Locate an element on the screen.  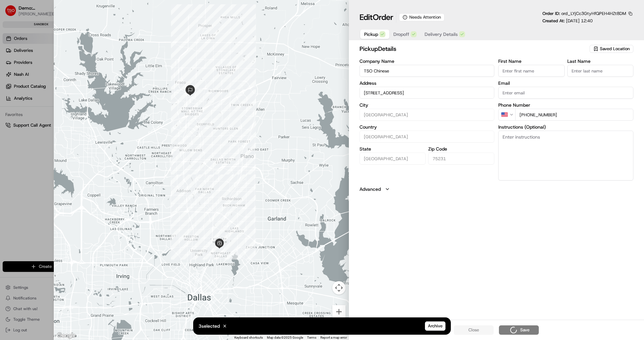
button: Map camera controls is located at coordinates (339, 287).